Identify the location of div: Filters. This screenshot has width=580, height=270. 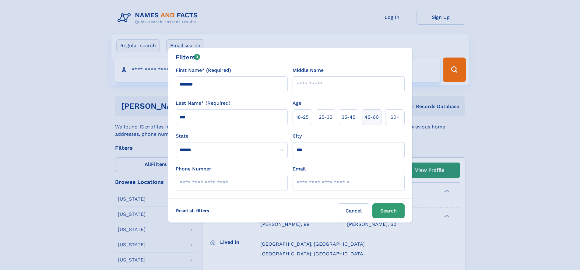
(188, 57).